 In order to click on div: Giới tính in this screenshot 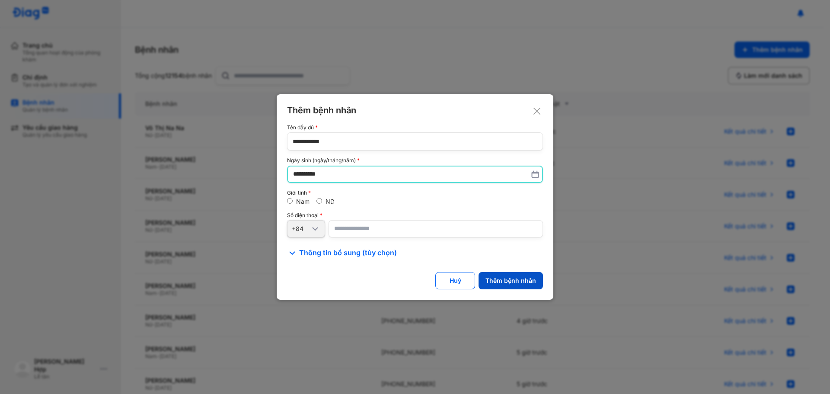, I will do `click(415, 193)`.